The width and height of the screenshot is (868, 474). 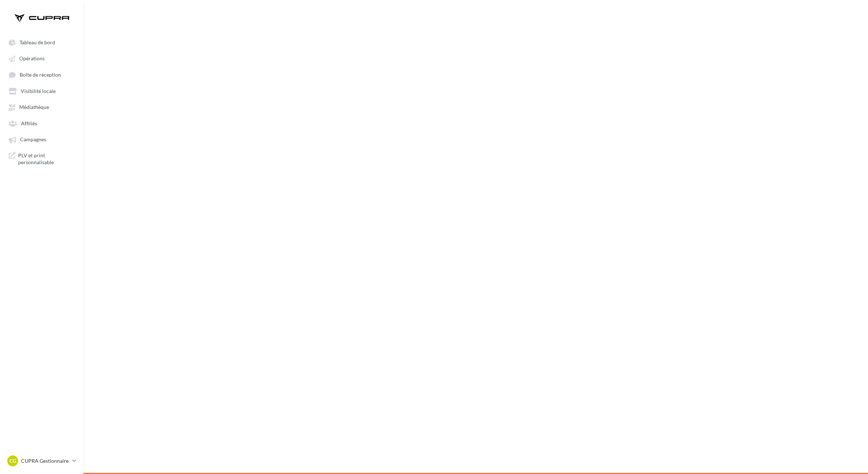 What do you see at coordinates (42, 58) in the screenshot?
I see `a: Opérations` at bounding box center [42, 58].